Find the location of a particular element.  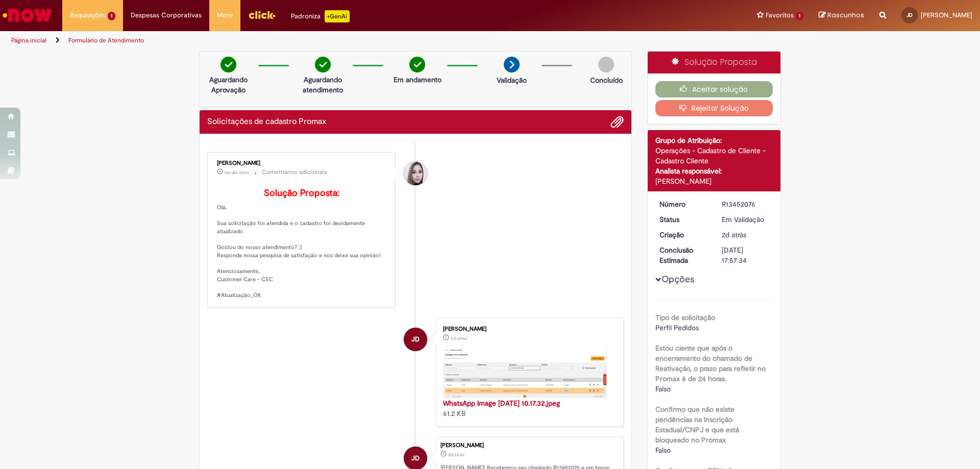

a: Rascunhos is located at coordinates (841, 16).